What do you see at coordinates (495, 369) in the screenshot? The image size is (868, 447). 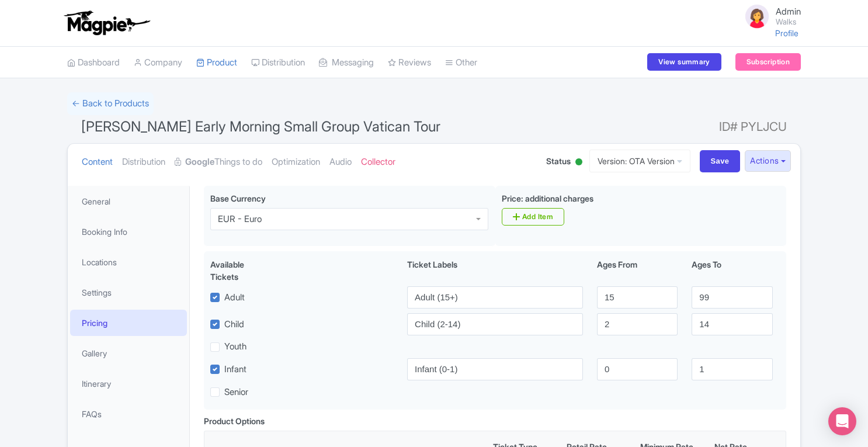 I see `input: Infant` at bounding box center [495, 369].